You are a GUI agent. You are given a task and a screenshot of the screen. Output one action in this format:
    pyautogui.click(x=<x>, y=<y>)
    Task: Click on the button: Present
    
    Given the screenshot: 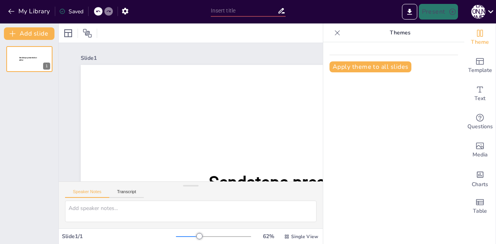 What is the action you would take?
    pyautogui.click(x=438, y=12)
    